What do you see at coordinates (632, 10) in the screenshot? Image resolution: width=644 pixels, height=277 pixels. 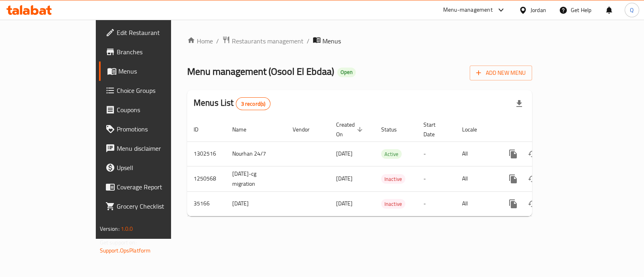 I see `span: Q` at bounding box center [632, 10].